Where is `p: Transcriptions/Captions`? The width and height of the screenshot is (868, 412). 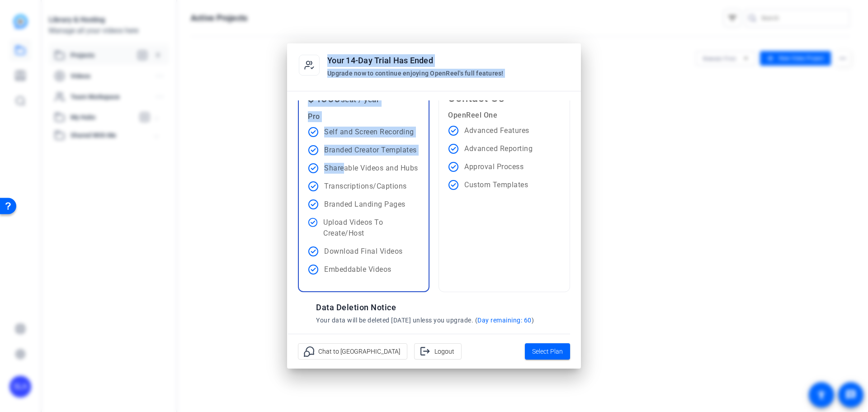
p: Transcriptions/Captions is located at coordinates (366, 186).